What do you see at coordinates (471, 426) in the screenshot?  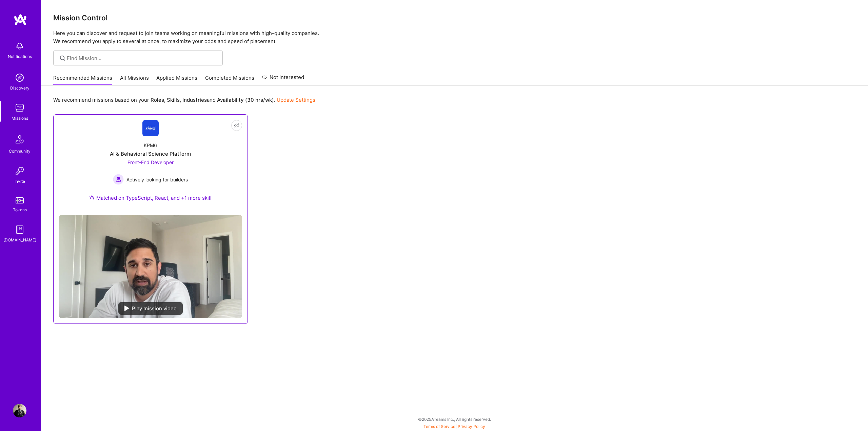 I see `a: Privacy Policy` at bounding box center [471, 426].